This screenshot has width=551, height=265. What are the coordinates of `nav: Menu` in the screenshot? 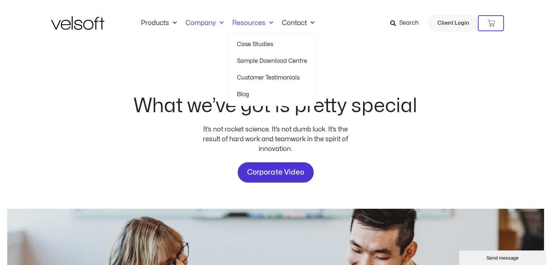 It's located at (228, 23).